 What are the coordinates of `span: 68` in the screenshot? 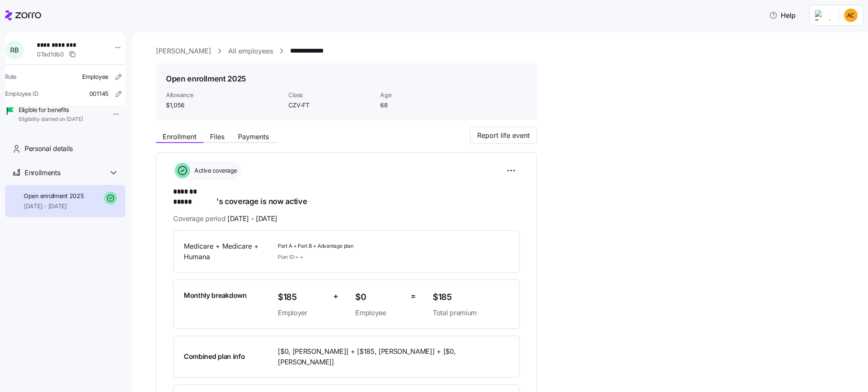 It's located at (423, 105).